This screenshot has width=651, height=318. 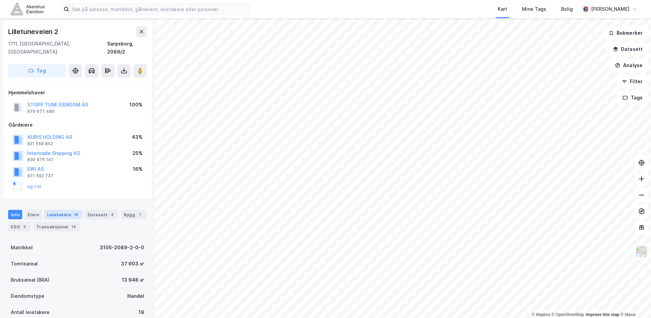 What do you see at coordinates (122, 248) in the screenshot?
I see `div: 3105-2089-2-0-0` at bounding box center [122, 248].